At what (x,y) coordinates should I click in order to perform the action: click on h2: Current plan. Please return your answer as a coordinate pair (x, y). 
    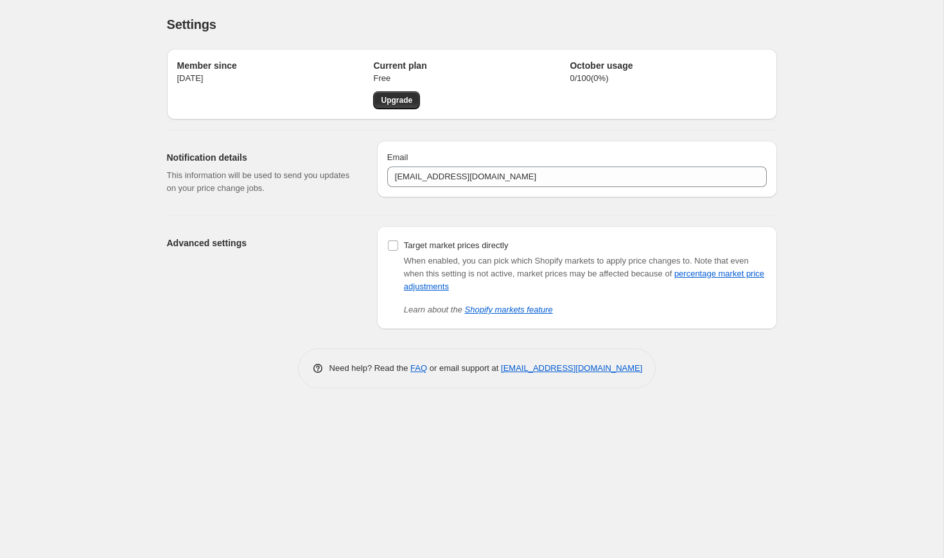
    Looking at the image, I should click on (471, 66).